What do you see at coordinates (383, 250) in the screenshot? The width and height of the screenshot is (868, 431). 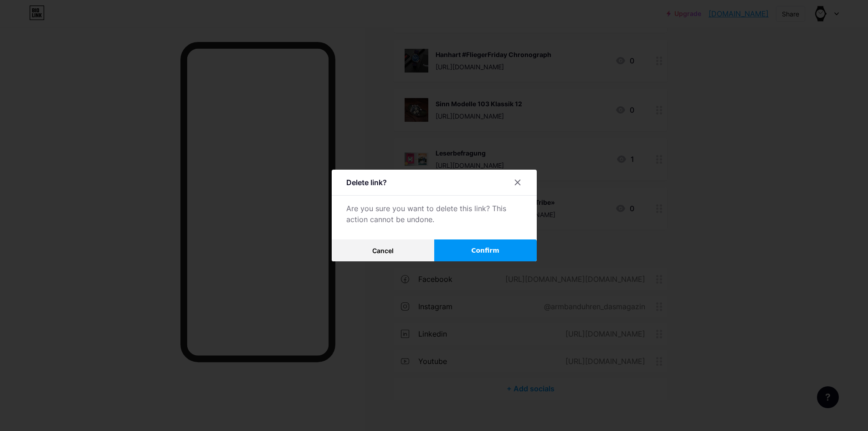 I see `button: Cancel` at bounding box center [383, 250].